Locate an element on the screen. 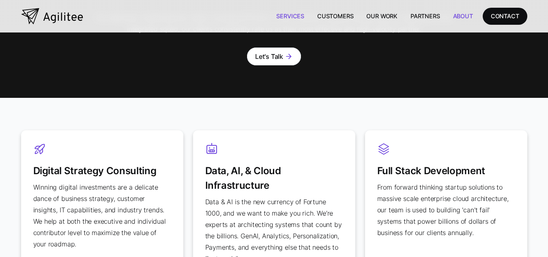 The height and width of the screenshot is (257, 548). h3: Digital Strategy Consulting is located at coordinates (102, 167).